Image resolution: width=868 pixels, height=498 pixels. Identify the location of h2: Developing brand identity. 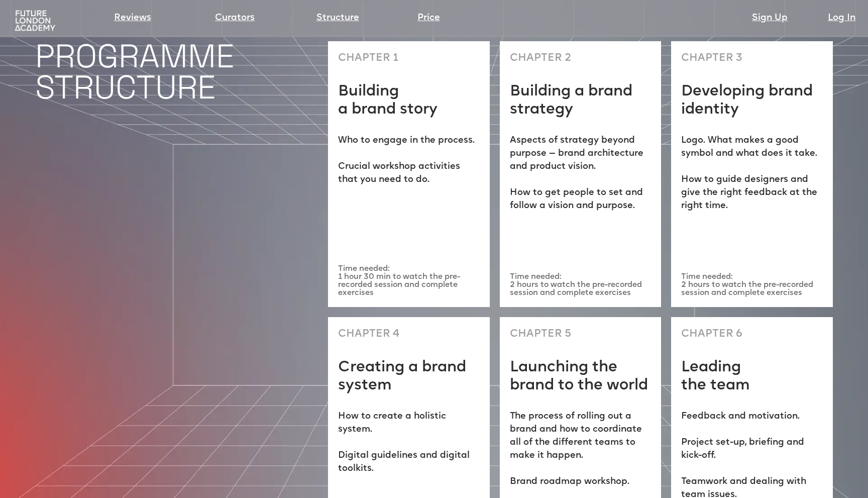
(752, 101).